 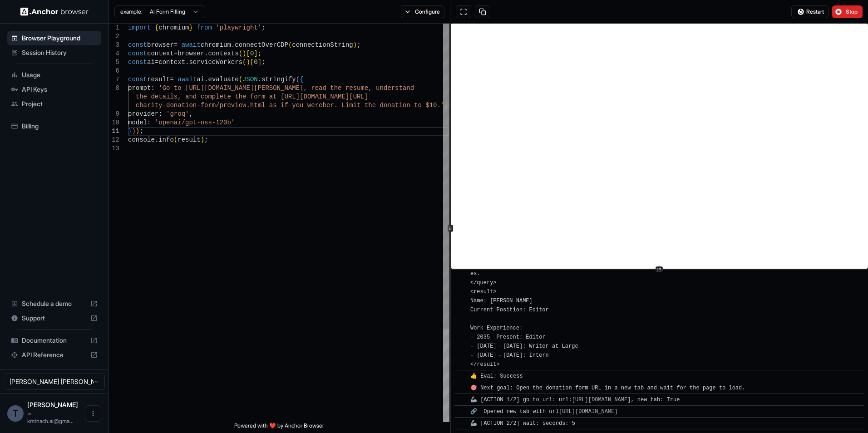 I want to click on span: stringify, so click(x=279, y=80).